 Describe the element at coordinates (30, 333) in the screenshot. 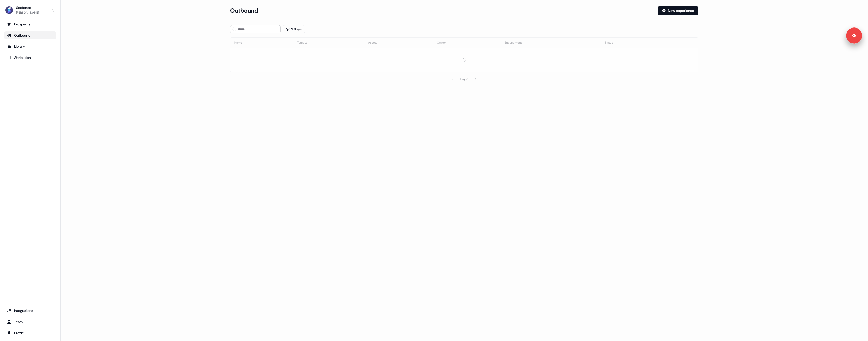

I see `div: Profile` at that location.